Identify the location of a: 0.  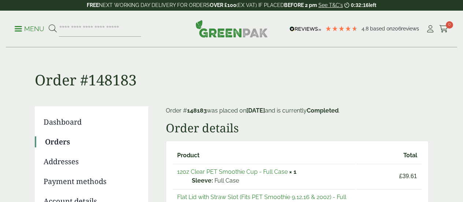
(444, 29).